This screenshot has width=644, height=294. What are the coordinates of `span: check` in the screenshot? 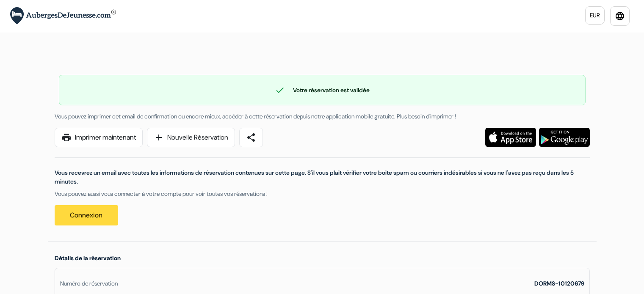 It's located at (280, 90).